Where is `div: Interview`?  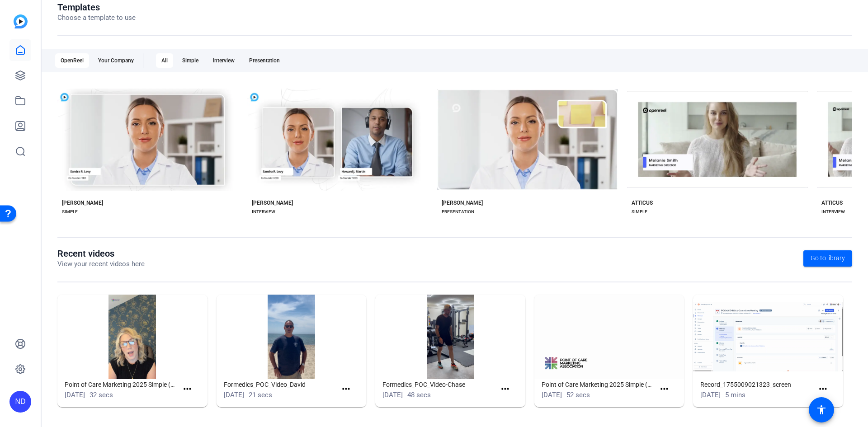 div: Interview is located at coordinates (224, 60).